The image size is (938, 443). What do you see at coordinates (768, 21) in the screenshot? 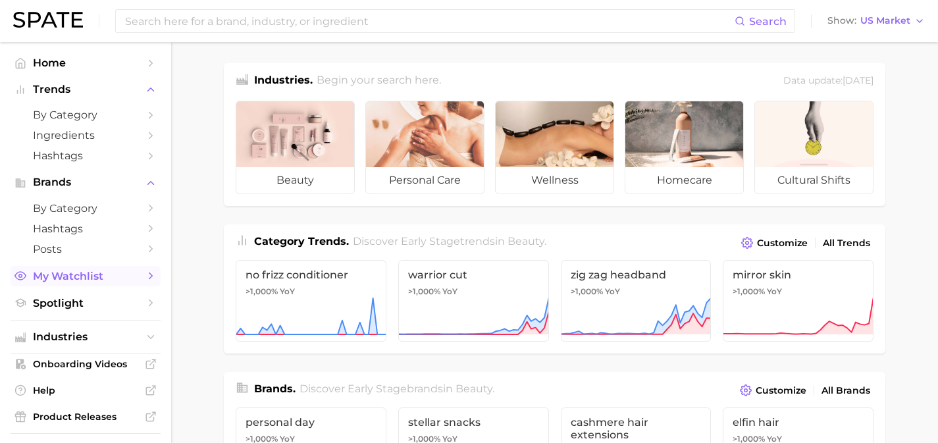
I see `span: Search` at bounding box center [768, 21].